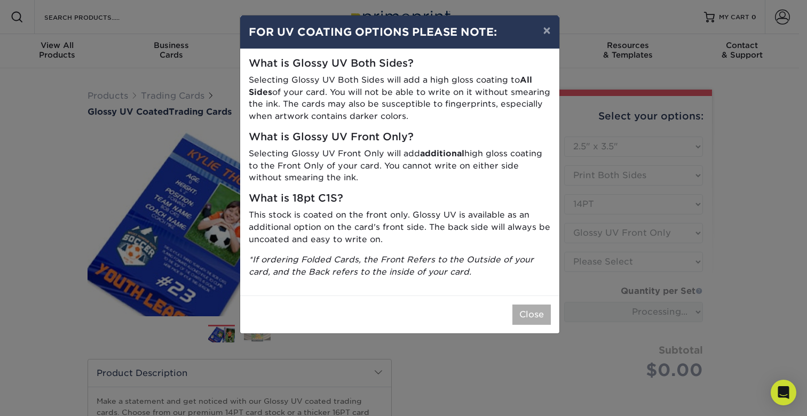 The height and width of the screenshot is (416, 807). Describe the element at coordinates (391, 266) in the screenshot. I see `i: *If ordering Folded Cards, the Front Refers to the Outside of your card, and the Back refers to t...` at that location.